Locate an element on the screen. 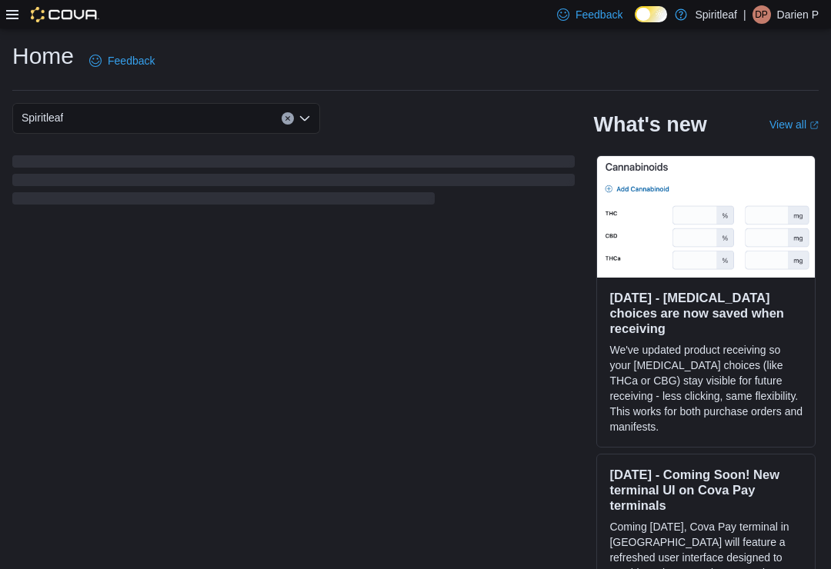  button: Clear input is located at coordinates (288, 118).